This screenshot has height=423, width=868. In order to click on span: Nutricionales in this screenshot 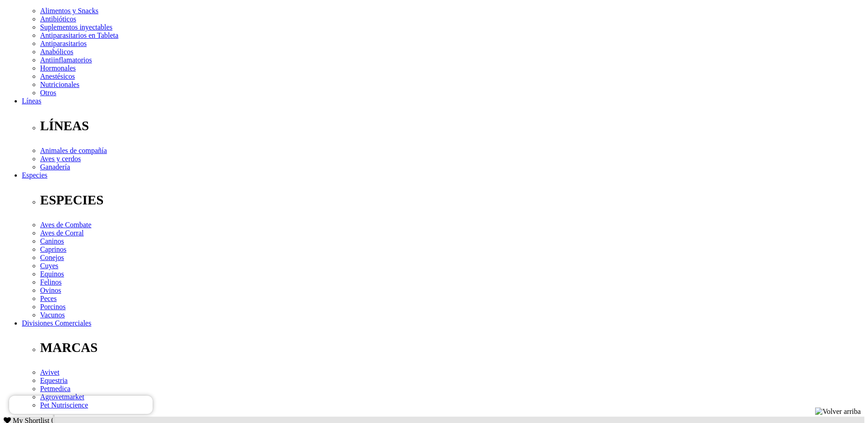, I will do `click(60, 84)`.